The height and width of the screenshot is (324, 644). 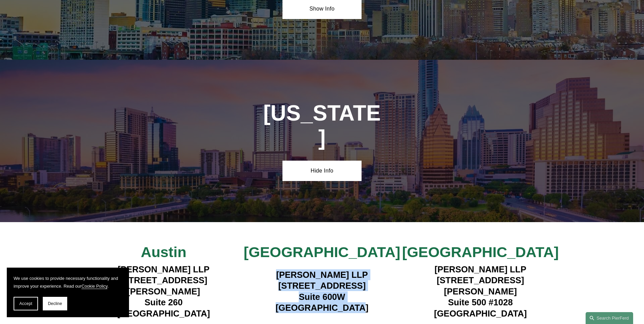 I want to click on button: Decline, so click(x=55, y=304).